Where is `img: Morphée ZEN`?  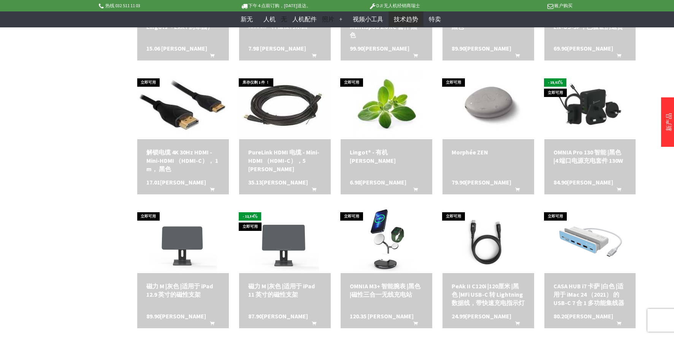 img: Morphée ZEN is located at coordinates (488, 105).